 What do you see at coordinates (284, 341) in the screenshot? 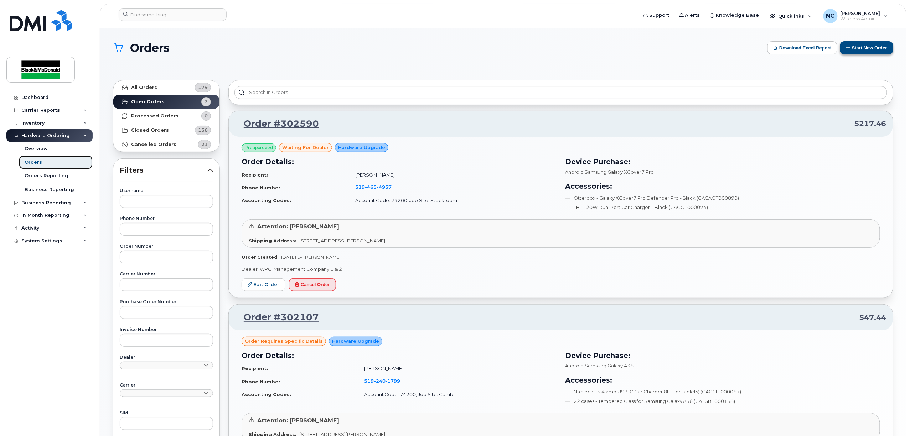
I see `span: Order requires Specific details` at bounding box center [284, 341].